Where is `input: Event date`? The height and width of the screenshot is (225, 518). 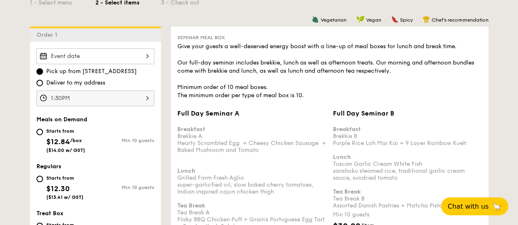
input: Event date is located at coordinates (95, 56).